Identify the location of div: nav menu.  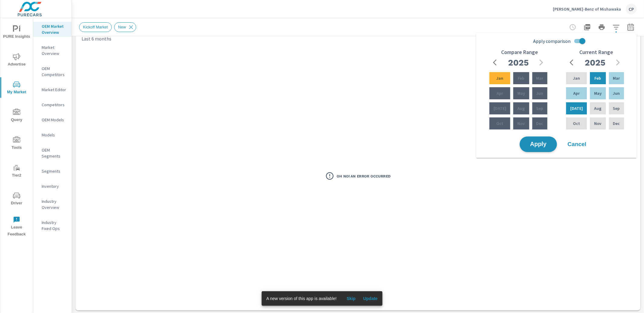
(17, 129).